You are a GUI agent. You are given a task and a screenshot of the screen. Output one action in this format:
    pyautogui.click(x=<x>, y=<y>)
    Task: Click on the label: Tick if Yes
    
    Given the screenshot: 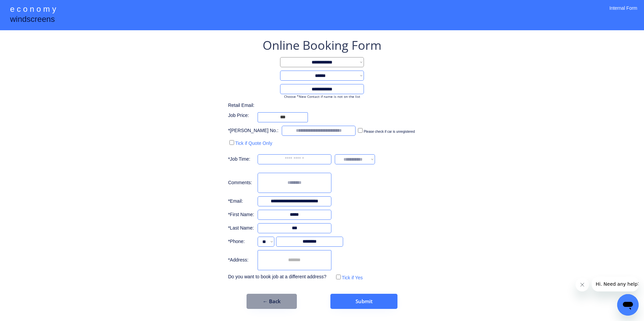 What is the action you would take?
    pyautogui.click(x=352, y=278)
    